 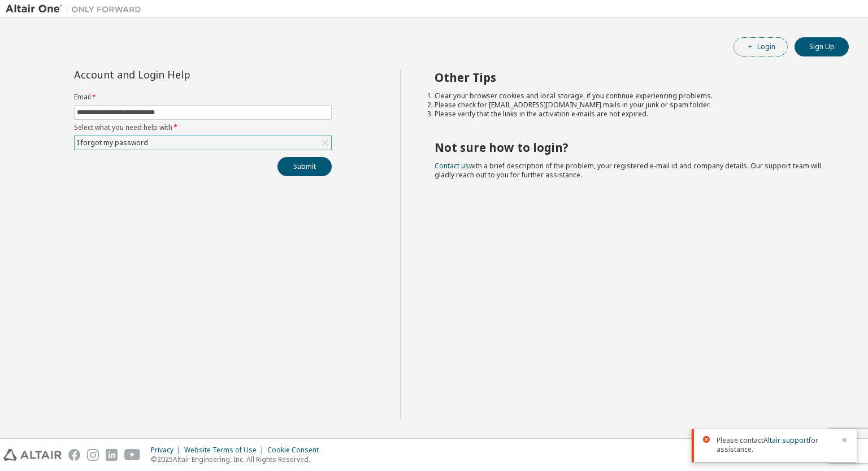 I want to click on p: © 2025 Altair Engineering, Inc. All Rights Reserved., so click(x=238, y=459).